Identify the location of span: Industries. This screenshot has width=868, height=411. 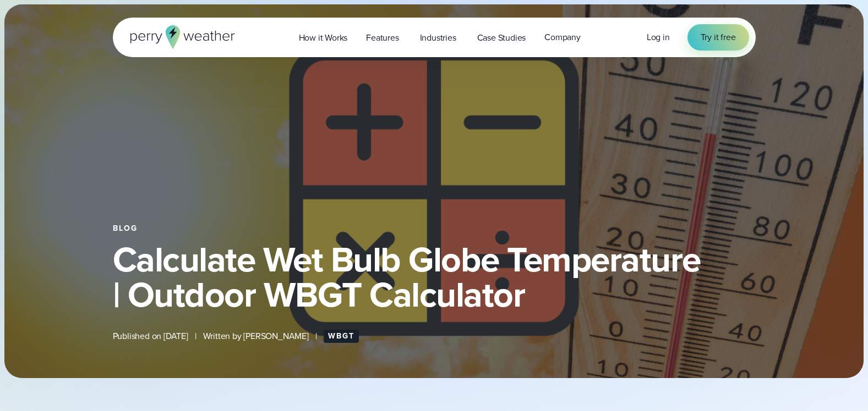
(438, 38).